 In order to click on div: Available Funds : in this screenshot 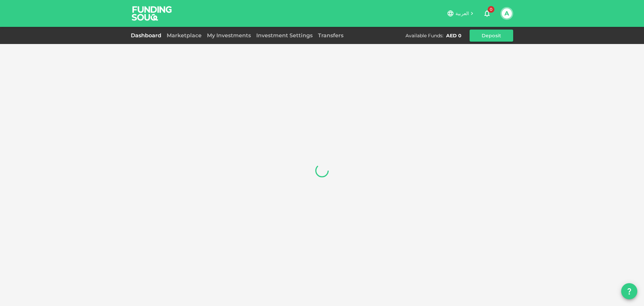, I will do `click(424, 35)`.